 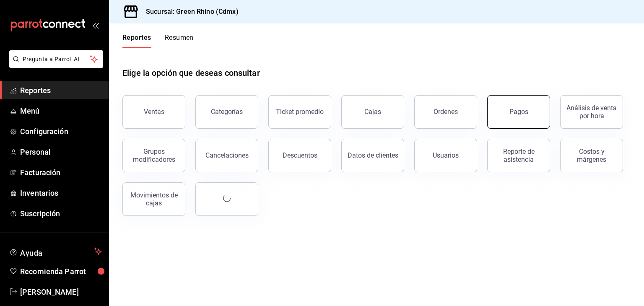 I want to click on span: Pregunta a Parrot AI, so click(x=56, y=59).